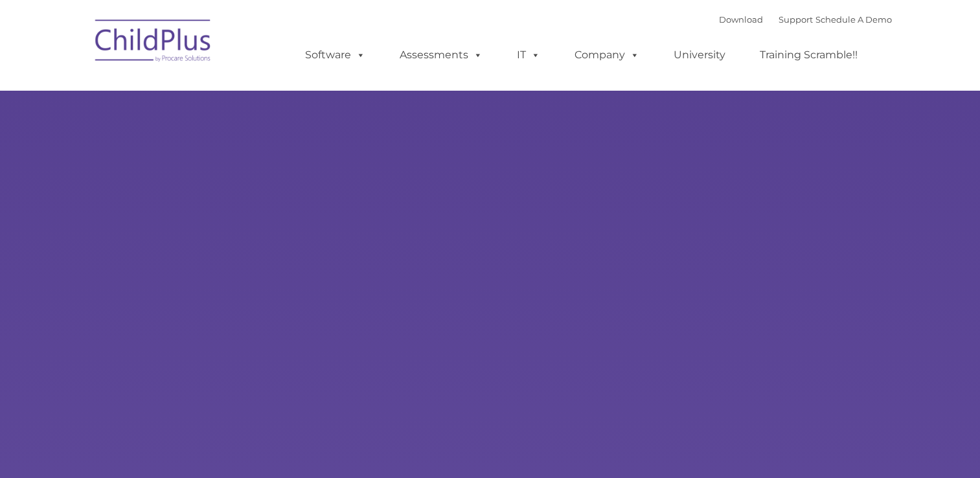 The height and width of the screenshot is (478, 980). Describe the element at coordinates (808, 55) in the screenshot. I see `a: Training Scramble!!` at that location.